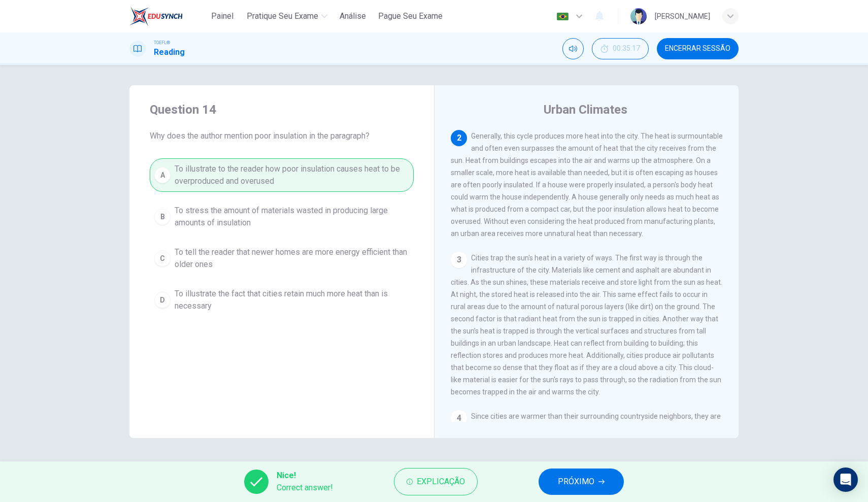 Image resolution: width=868 pixels, height=502 pixels. What do you see at coordinates (587, 185) in the screenshot?
I see `span: Generally, this cycle produces more heat into the city. The heat is surmountable and often even s...` at bounding box center [587, 185].